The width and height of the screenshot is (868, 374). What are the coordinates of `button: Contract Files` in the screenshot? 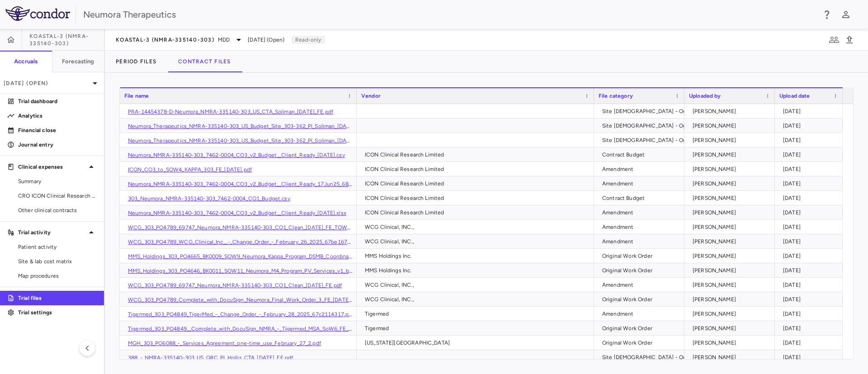 It's located at (205, 61).